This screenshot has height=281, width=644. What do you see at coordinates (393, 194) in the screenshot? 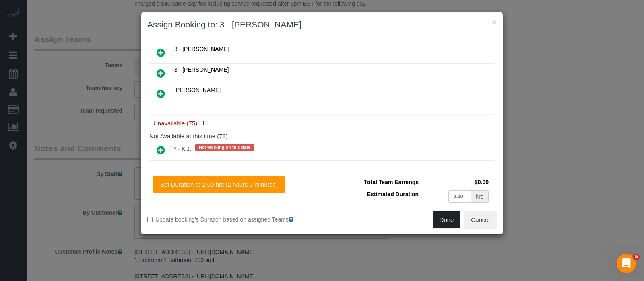
I see `span: Estimated Duration` at bounding box center [393, 194].